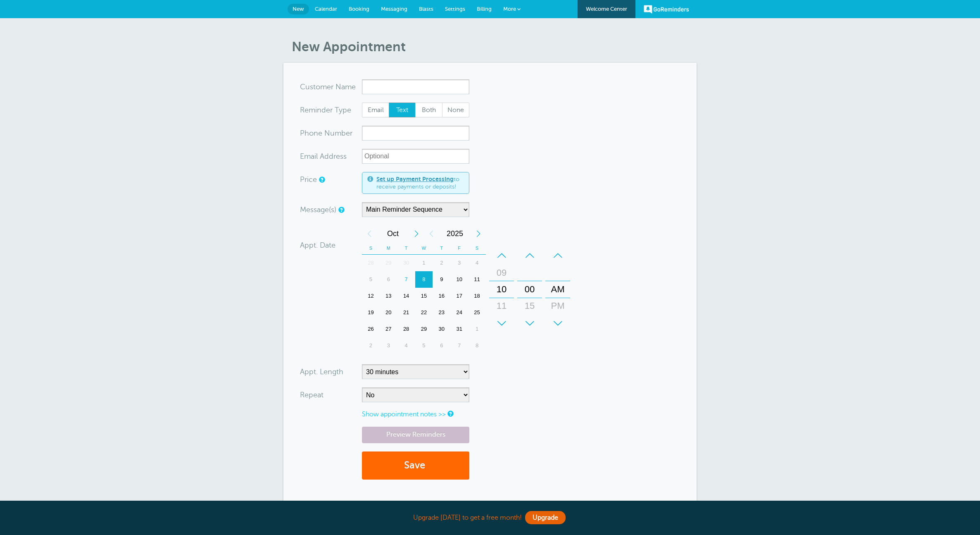 The width and height of the screenshot is (980, 535). I want to click on label: Price, so click(308, 179).